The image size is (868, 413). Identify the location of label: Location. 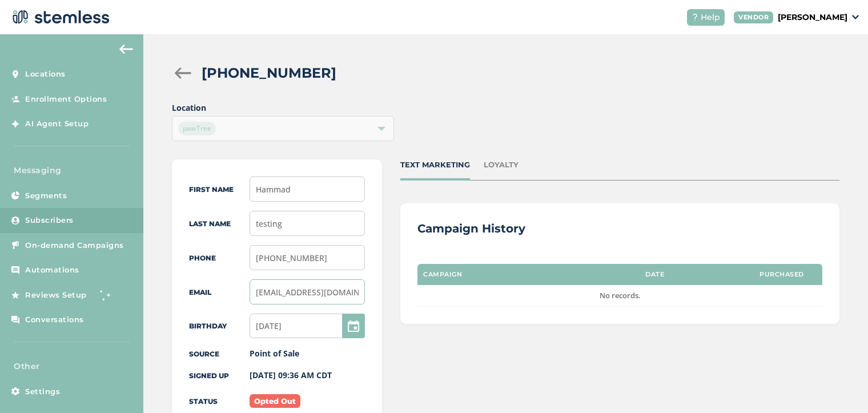
(283, 108).